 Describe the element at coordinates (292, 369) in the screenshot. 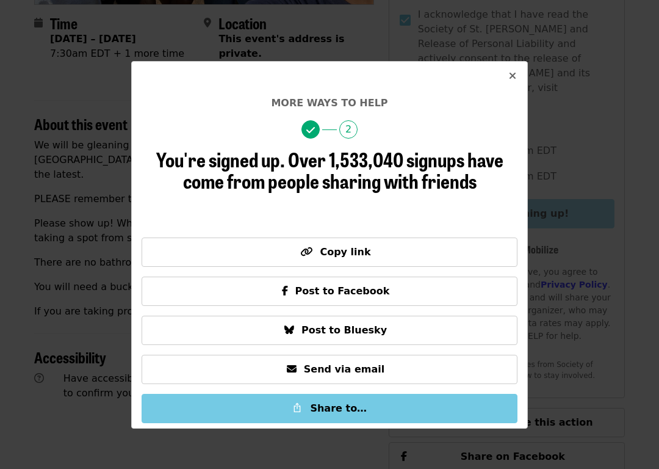

I see `i: envelope icon` at that location.